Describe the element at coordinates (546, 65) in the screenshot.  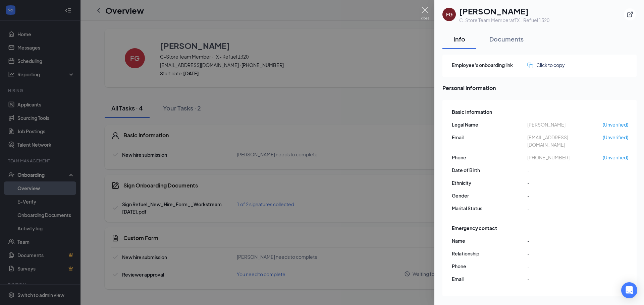
I see `button: Click to copy` at that location.